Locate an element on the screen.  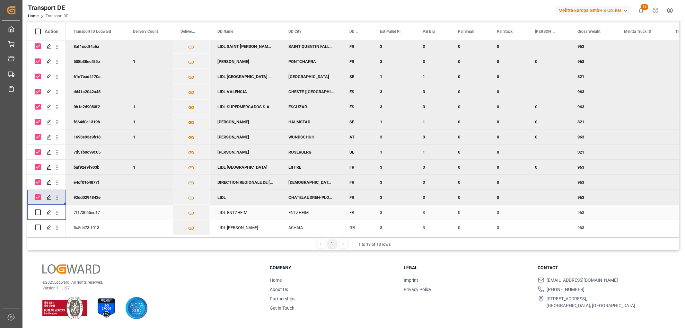
div: 8af1ccdf4a6a is located at coordinates (95, 46).